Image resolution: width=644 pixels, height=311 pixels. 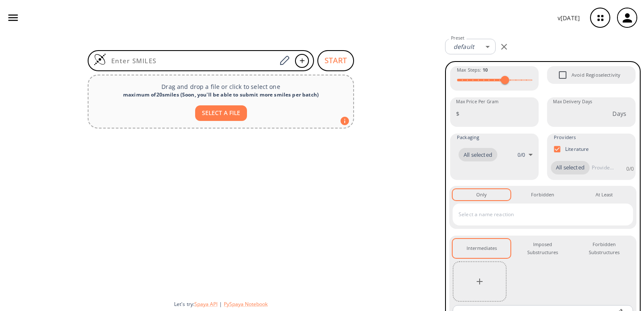 What do you see at coordinates (477, 101) in the screenshot?
I see `label: Max Price Per Gram` at bounding box center [477, 101].